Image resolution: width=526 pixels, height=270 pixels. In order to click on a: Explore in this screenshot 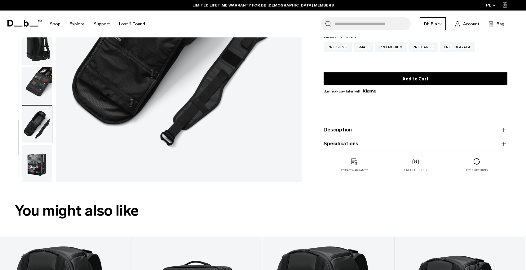, I will do `click(77, 24)`.